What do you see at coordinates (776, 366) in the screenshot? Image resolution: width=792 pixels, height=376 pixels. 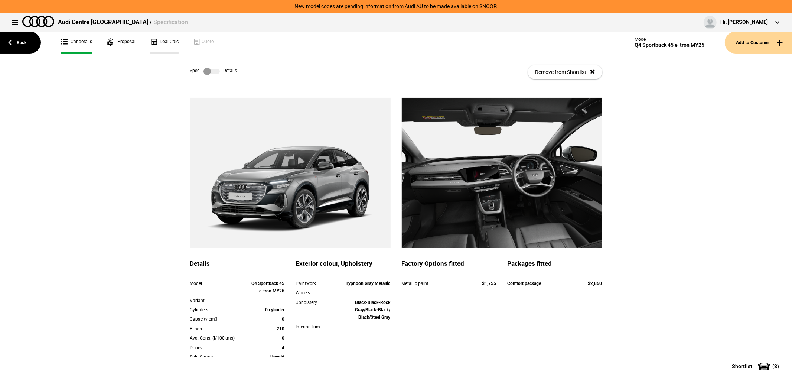 I see `span: ( 3 )` at bounding box center [776, 366].